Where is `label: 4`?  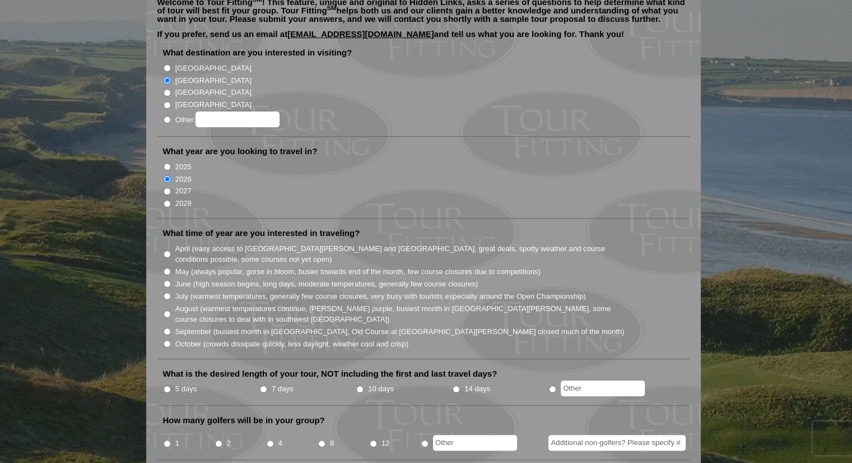
label: 4 is located at coordinates (280, 443).